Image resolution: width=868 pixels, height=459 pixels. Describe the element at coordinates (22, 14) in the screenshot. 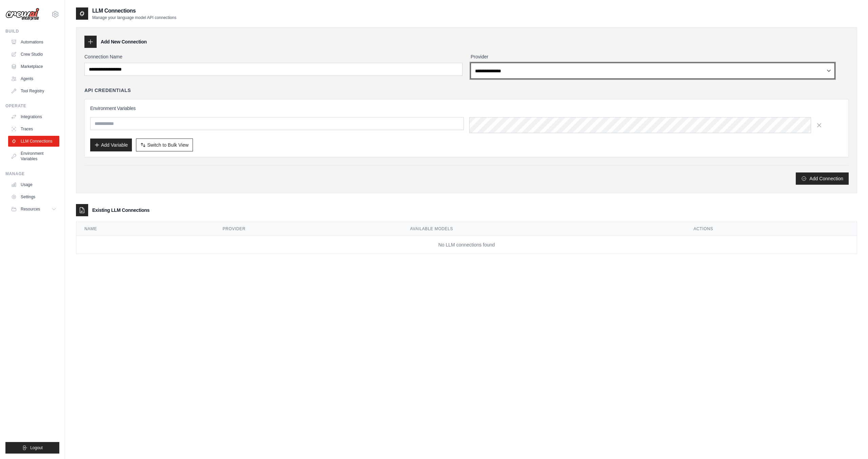

I see `img: Logo` at that location.